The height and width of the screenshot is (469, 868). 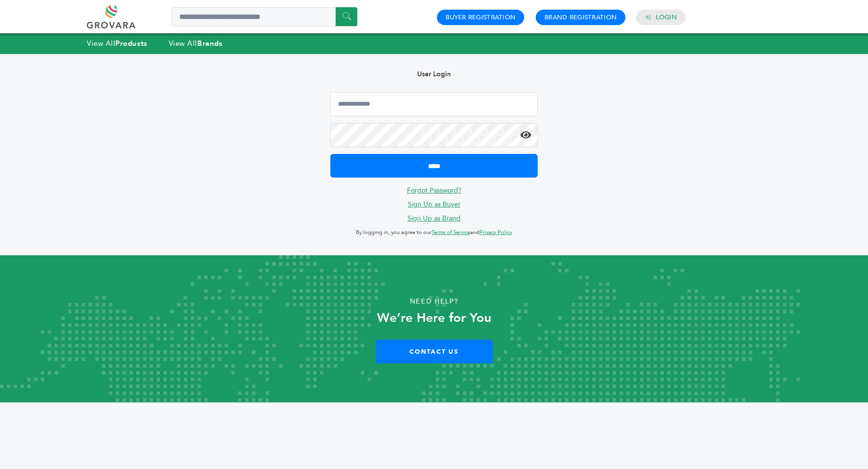 I want to click on strong: Brands, so click(x=210, y=44).